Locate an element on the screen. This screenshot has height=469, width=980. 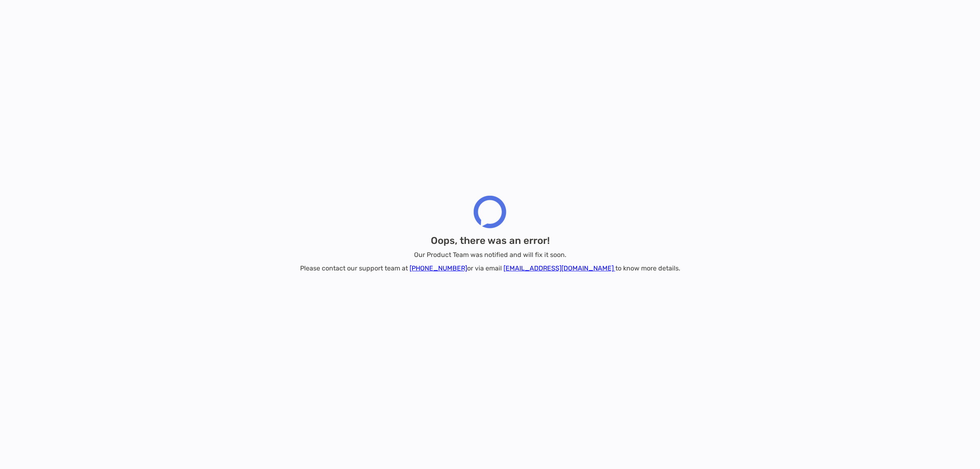
p: Our Product Team was notified and will fix it soon. is located at coordinates (490, 255).